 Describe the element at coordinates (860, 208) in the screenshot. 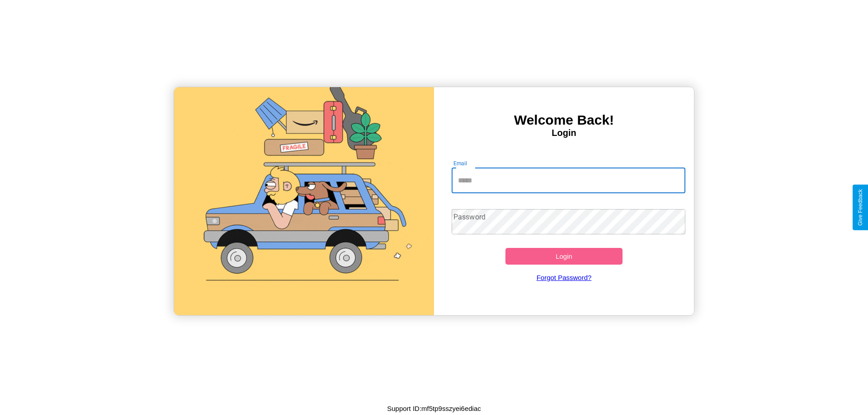

I see `div: Give Feedback` at that location.